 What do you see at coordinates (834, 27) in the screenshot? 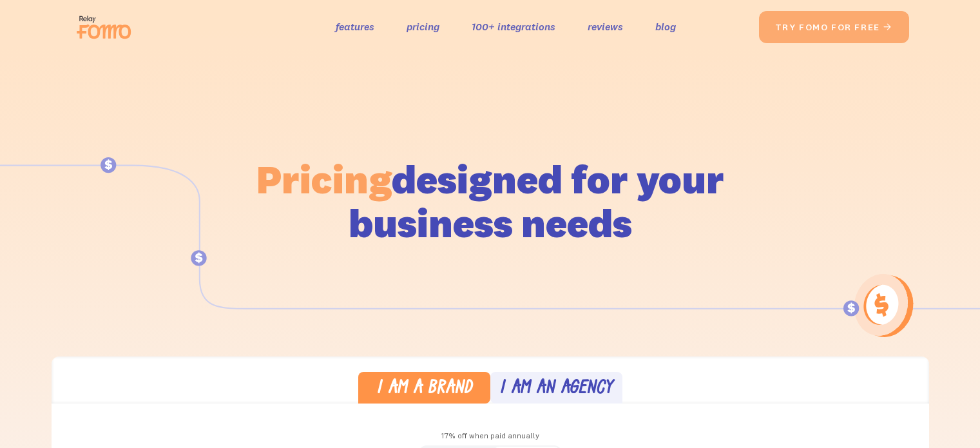
I see `a: try fomo for free` at bounding box center [834, 27].